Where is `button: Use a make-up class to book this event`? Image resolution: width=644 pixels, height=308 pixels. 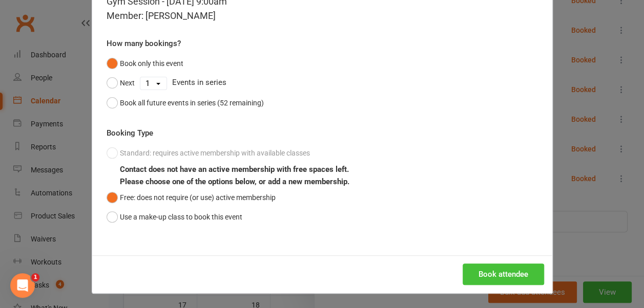 button: Use a make-up class to book this event is located at coordinates (174, 217).